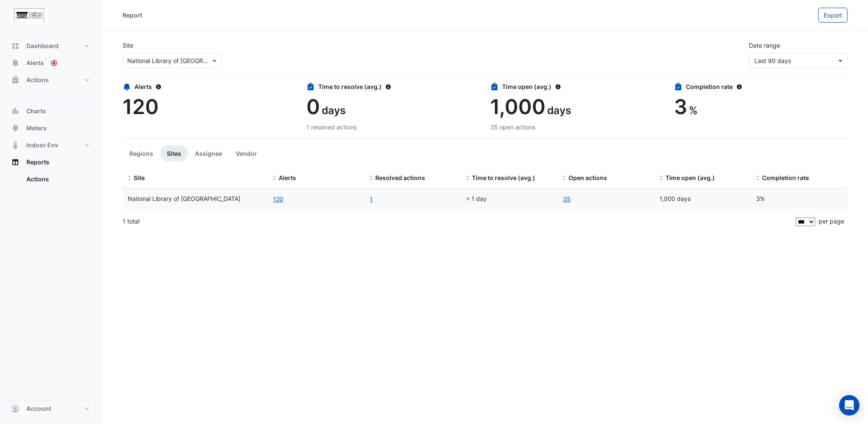 The image size is (868, 424). I want to click on span: Account, so click(39, 409).